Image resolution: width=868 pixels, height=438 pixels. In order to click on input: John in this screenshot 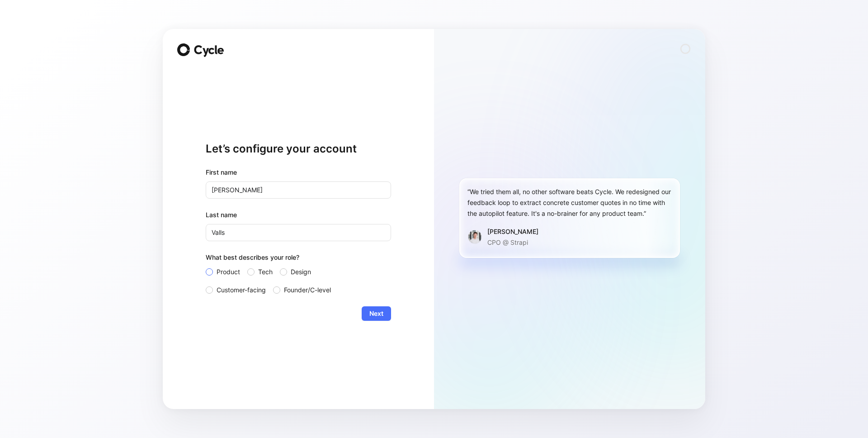, I will do `click(298, 190)`.